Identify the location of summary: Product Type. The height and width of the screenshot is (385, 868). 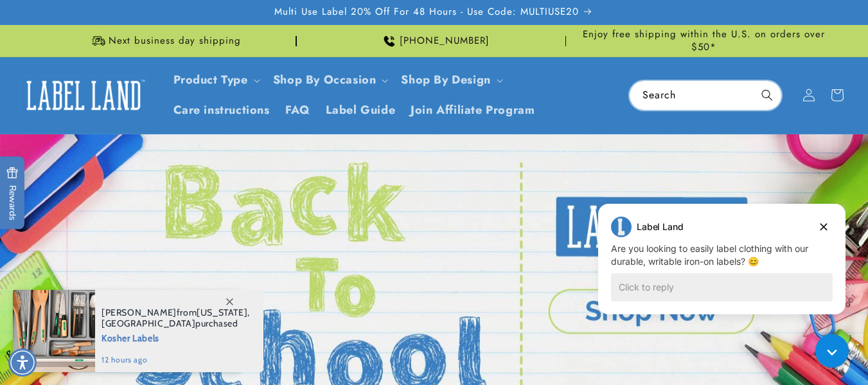
(216, 79).